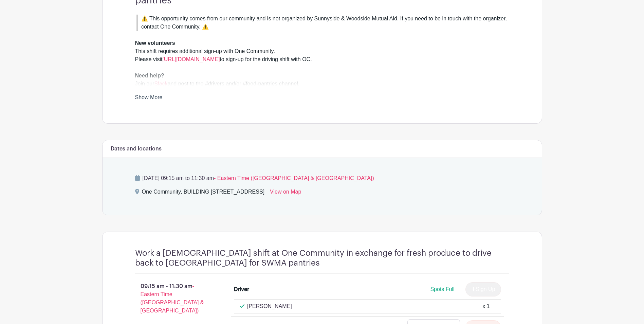 The height and width of the screenshot is (324, 644). I want to click on div: x 1, so click(486, 307).